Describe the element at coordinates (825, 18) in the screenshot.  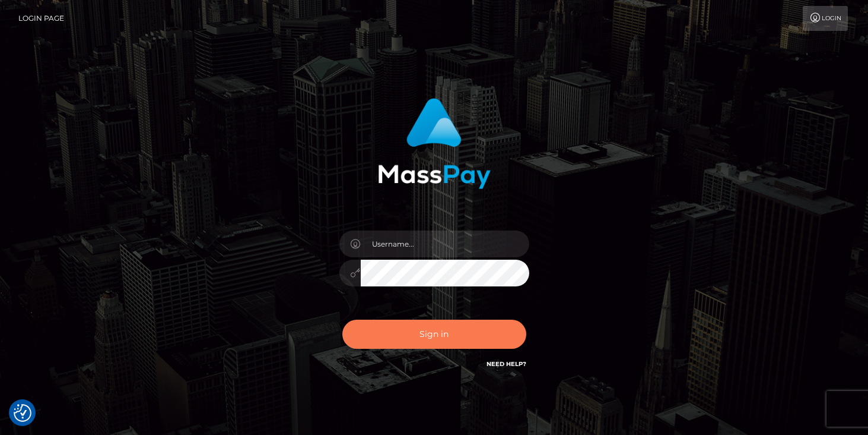
I see `a: Login` at that location.